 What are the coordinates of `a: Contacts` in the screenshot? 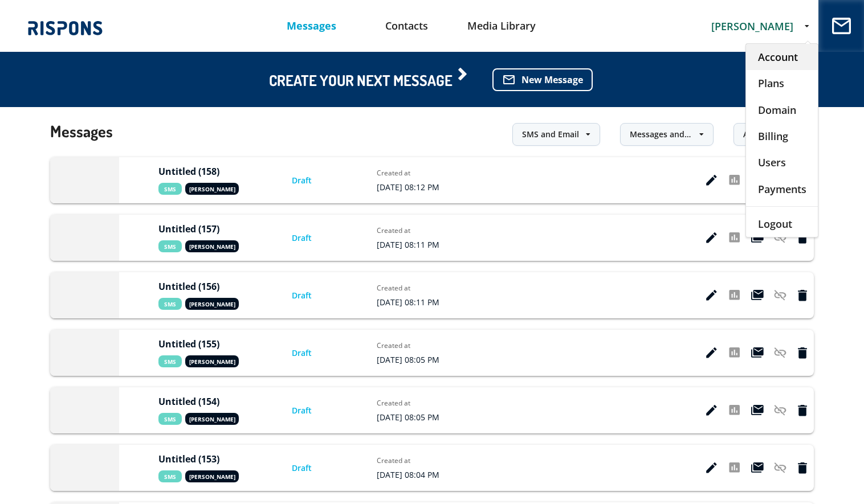 It's located at (406, 25).